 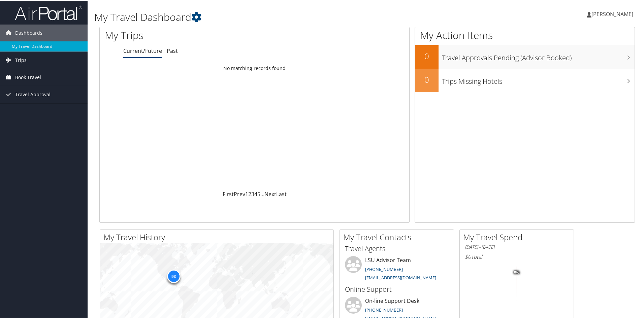 What do you see at coordinates (399, 236) in the screenshot?
I see `h2: My Travel Contacts` at bounding box center [399, 236].